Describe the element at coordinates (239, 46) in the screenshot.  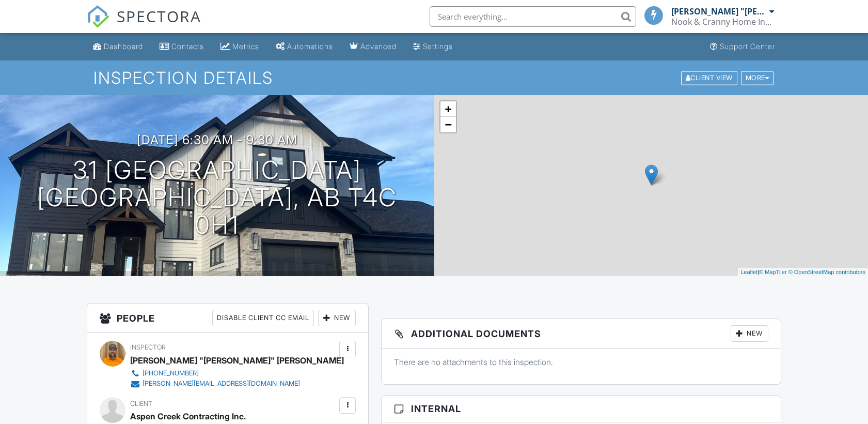
I see `a: Metrics` at that location.